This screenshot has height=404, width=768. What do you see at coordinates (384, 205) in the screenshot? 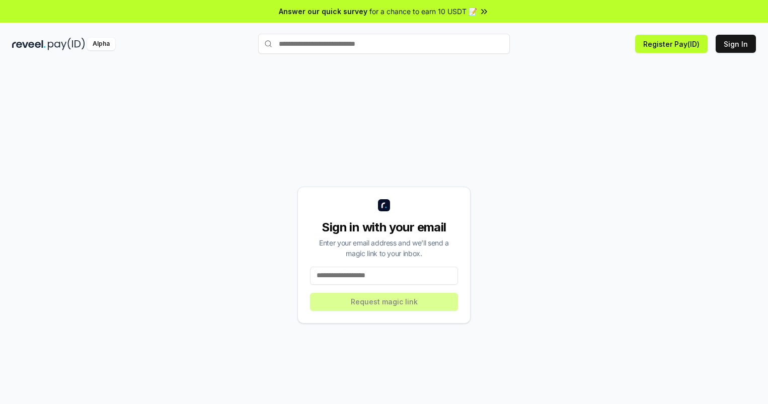
I see `img: logo_small` at bounding box center [384, 205].